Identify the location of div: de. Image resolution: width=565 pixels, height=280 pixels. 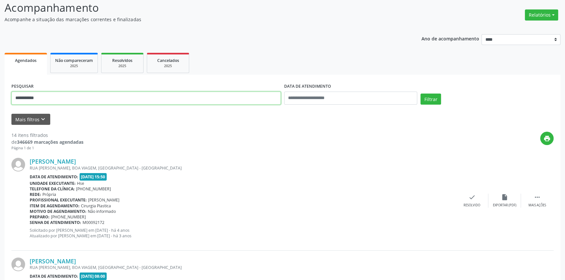
(47, 142).